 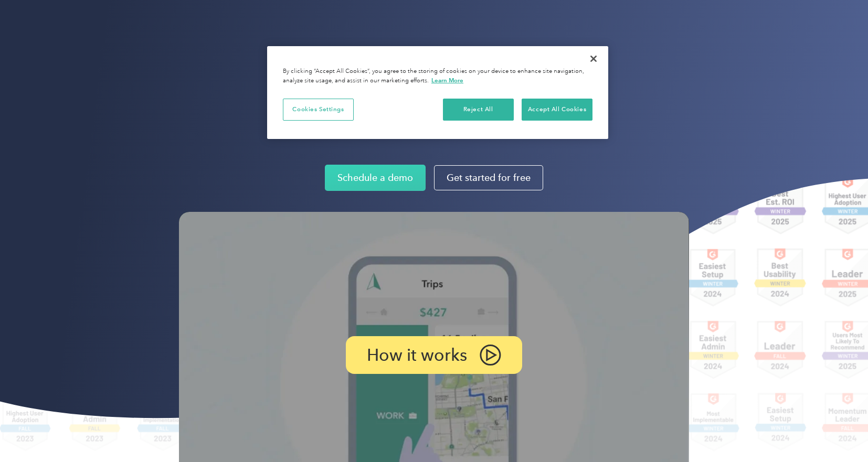 What do you see at coordinates (438, 76) in the screenshot?
I see `div: By clicking “Accept All Cookies”, you agree to the storing of cookies on your device to enhance s...` at bounding box center [438, 76].